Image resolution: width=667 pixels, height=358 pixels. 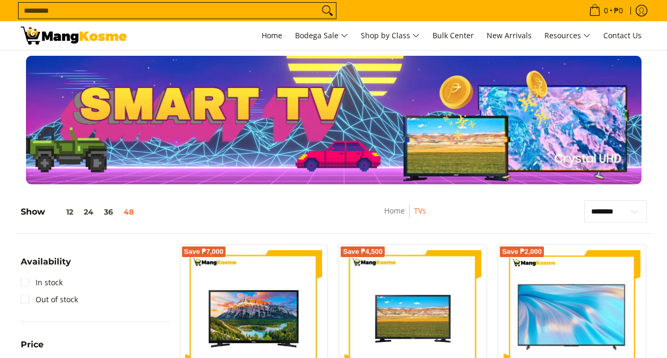 I want to click on span: Save ₱2,000, so click(x=522, y=252).